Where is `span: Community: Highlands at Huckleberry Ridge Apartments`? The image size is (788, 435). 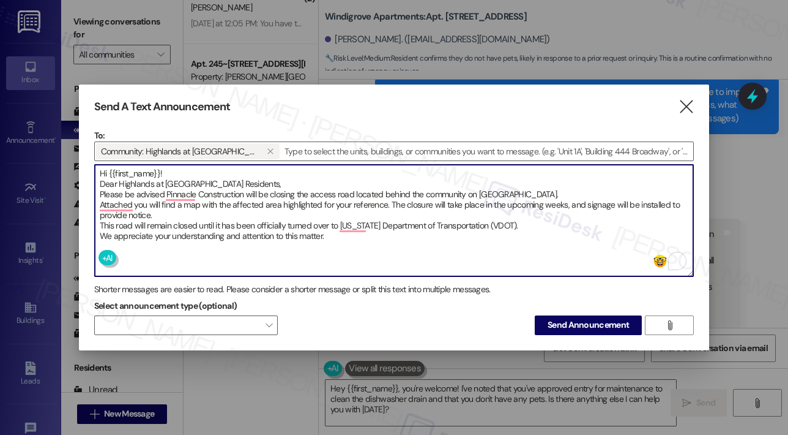 span: Community: Highlands at Huckleberry Ridge Apartments is located at coordinates (179, 151).